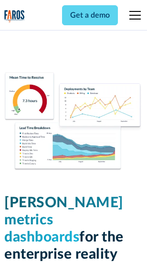 The width and height of the screenshot is (147, 262). Describe the element at coordinates (89, 15) in the screenshot. I see `a: Get a demo` at that location.